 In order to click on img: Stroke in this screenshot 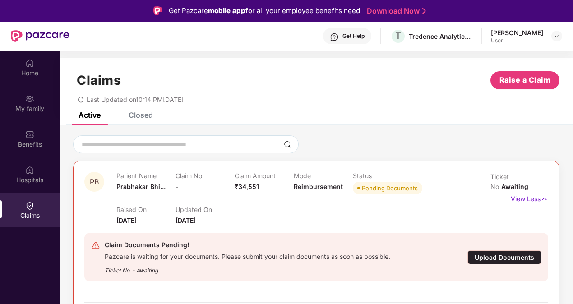, I will do `click(424, 11)`.